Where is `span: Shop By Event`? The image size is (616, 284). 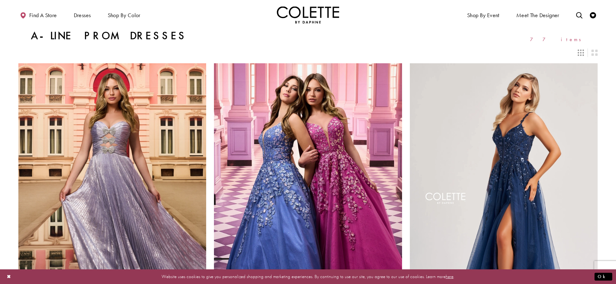
span: Shop By Event is located at coordinates (484, 15).